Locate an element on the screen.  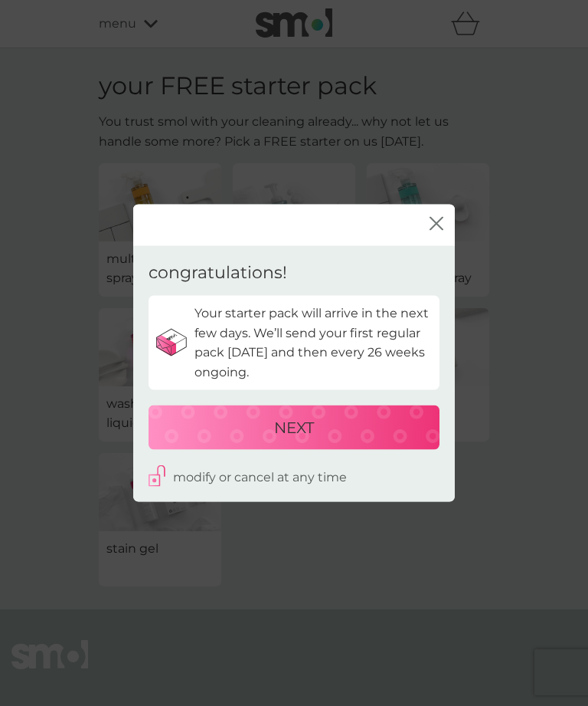
p: NEXT is located at coordinates (294, 427).